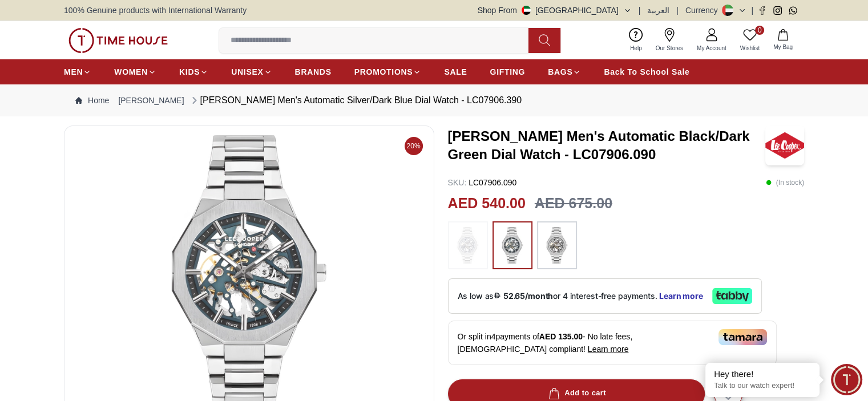  I want to click on nav: Breadcrumb, so click(434, 101).